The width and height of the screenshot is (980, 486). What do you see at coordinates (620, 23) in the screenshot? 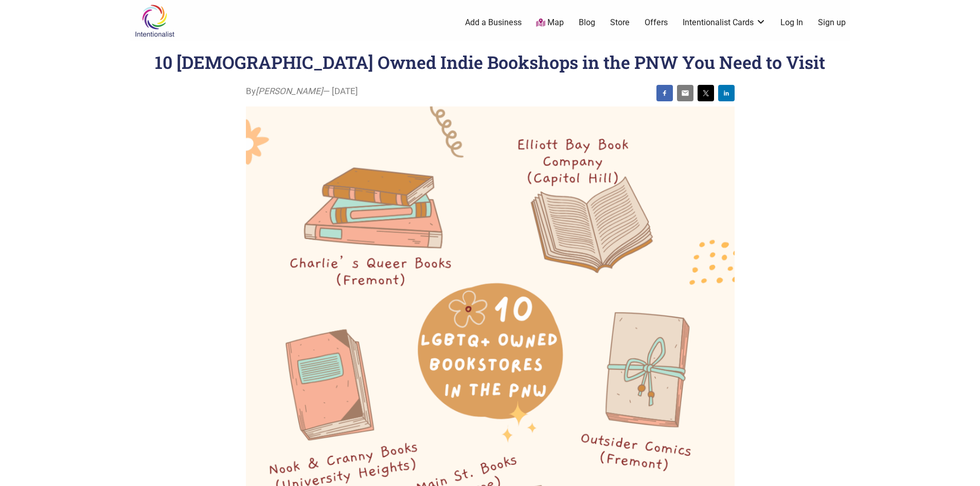
I see `a: Store` at bounding box center [620, 23].